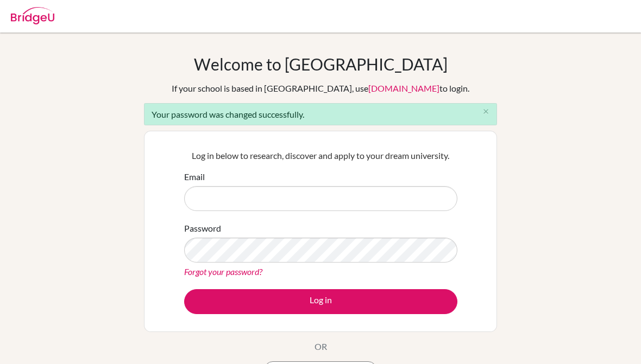  Describe the element at coordinates (203, 229) in the screenshot. I see `label: Password` at that location.